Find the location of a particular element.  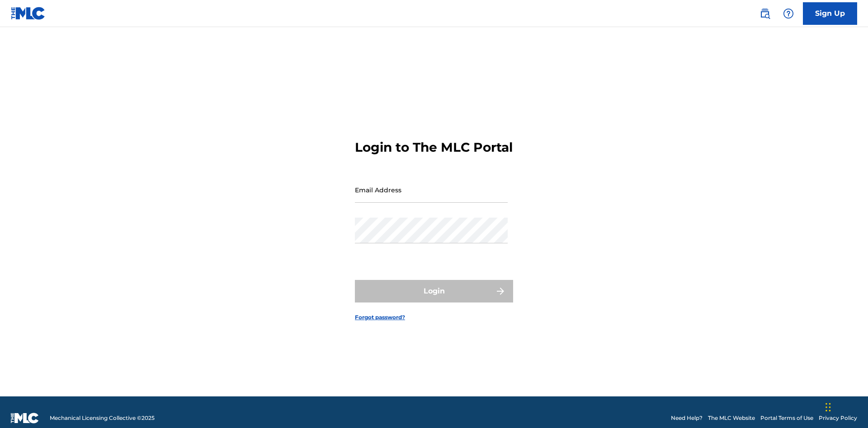

img: help is located at coordinates (789, 13).